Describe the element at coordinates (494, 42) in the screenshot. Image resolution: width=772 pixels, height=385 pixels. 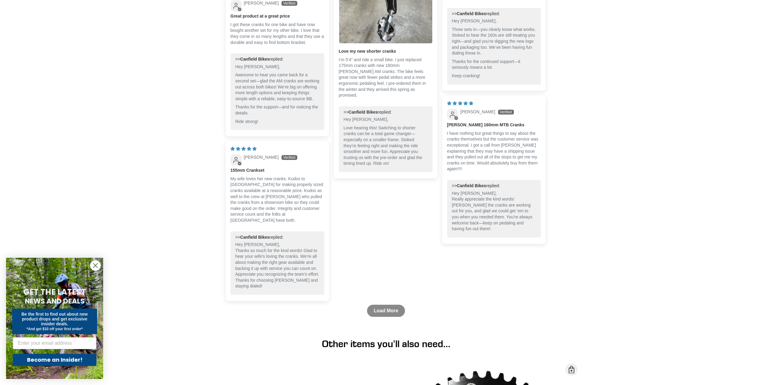
I see `p: Three sets in—you clearly know what works. Stoked to hear the 160s are still treating you right—a...` at that location.